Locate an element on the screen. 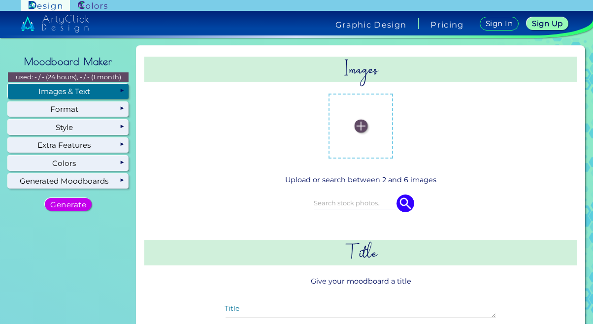  h5: Sign Up is located at coordinates (548, 24).